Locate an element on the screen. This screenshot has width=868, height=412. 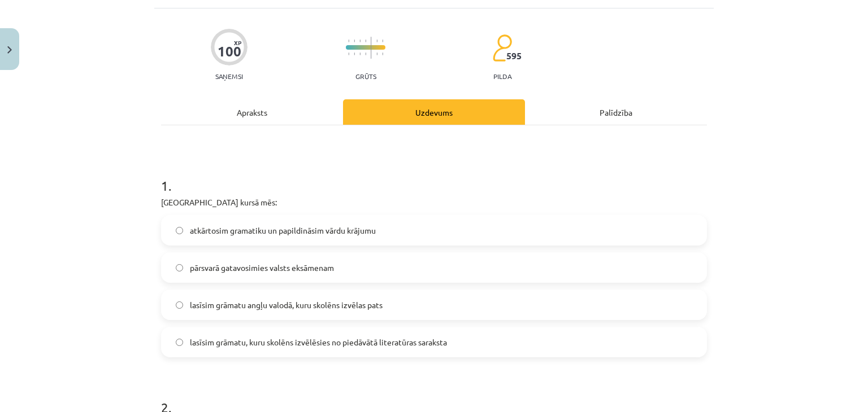
h1: 1 . is located at coordinates (434, 176).